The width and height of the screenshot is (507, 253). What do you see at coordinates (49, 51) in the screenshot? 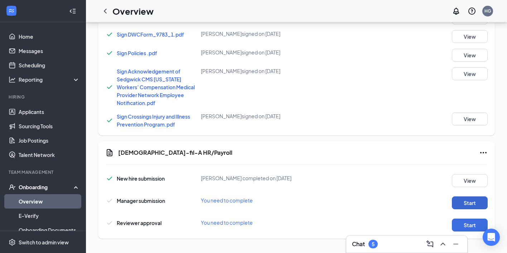
I see `a: Messages` at bounding box center [49, 51].